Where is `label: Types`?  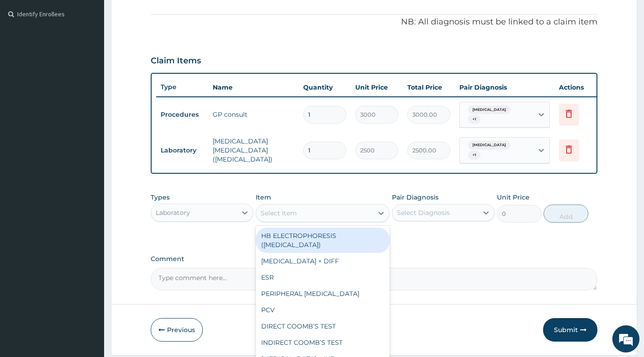 label: Types is located at coordinates (160, 197).